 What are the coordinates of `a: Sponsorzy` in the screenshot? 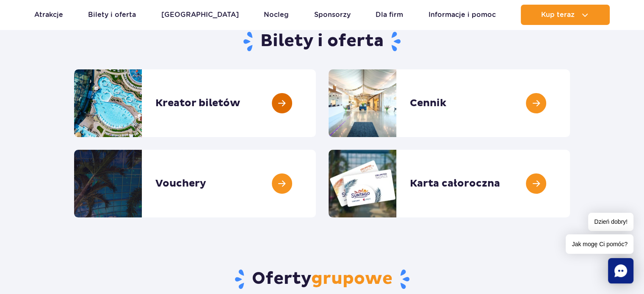 It's located at (333, 15).